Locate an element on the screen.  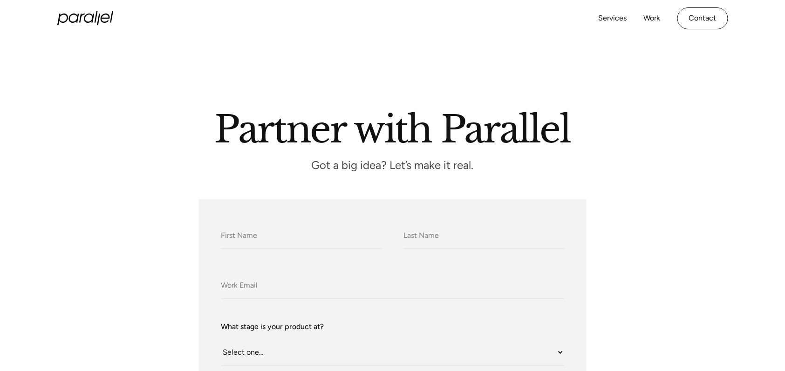
input: Work Email is located at coordinates (393, 286).